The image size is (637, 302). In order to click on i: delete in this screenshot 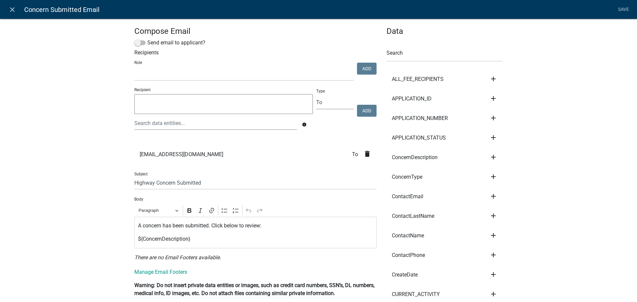, I will do `click(367, 154)`.